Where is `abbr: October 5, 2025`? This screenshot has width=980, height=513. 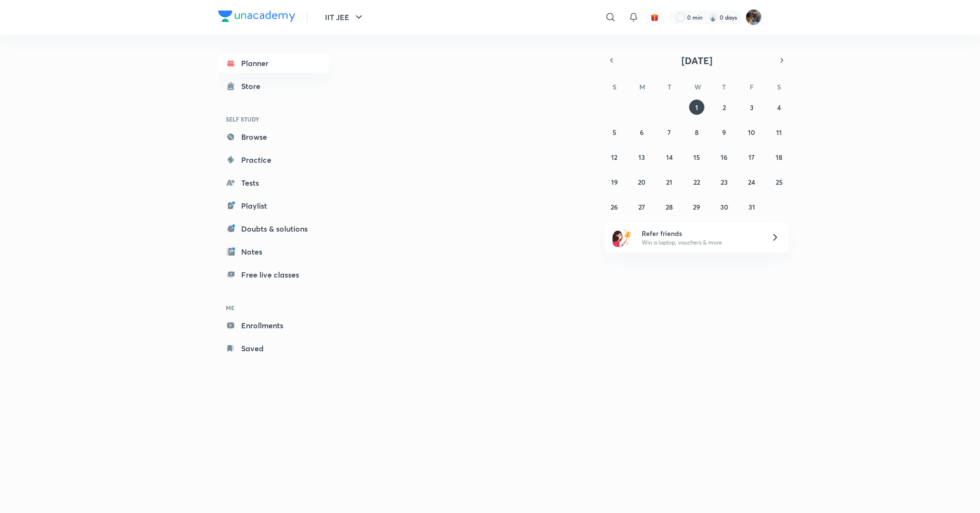 abbr: October 5, 2025 is located at coordinates (615, 132).